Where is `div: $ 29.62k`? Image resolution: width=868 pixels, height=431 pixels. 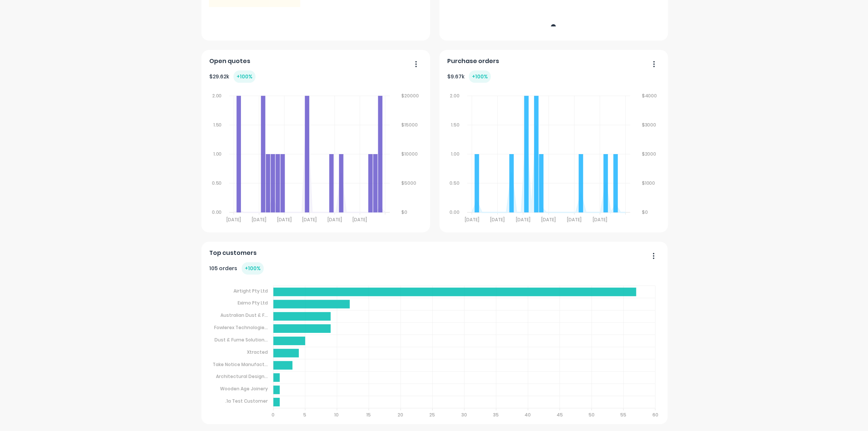 div: $ 29.62k is located at coordinates (232, 77).